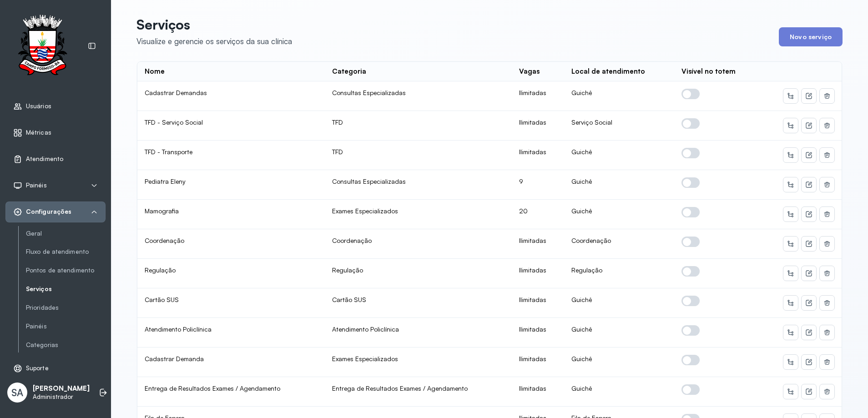 The image size is (868, 418). I want to click on span: Atendimento, so click(45, 159).